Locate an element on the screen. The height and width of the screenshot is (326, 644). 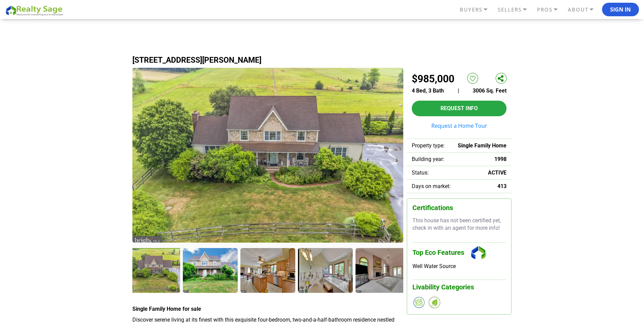
span: 4 Bed, 3 Bath is located at coordinates (428, 91).